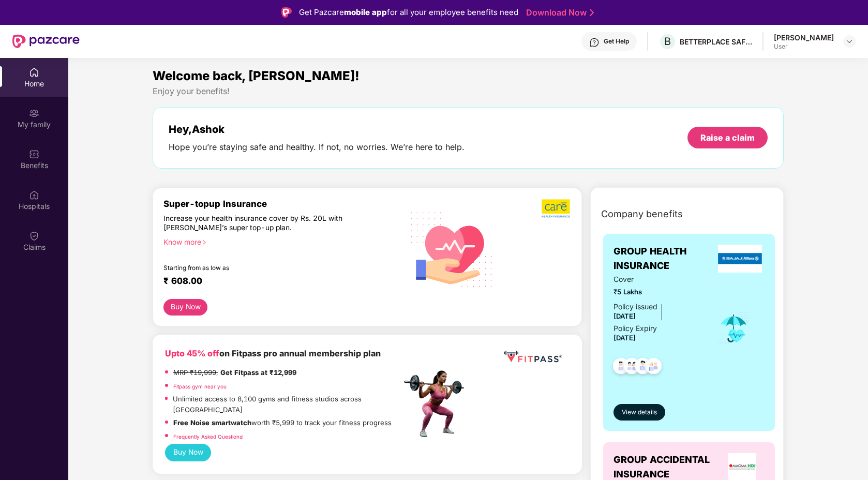 The width and height of the screenshot is (868, 480). What do you see at coordinates (273, 353) in the screenshot?
I see `b: on Fitpass pro annual membership plan` at bounding box center [273, 353].